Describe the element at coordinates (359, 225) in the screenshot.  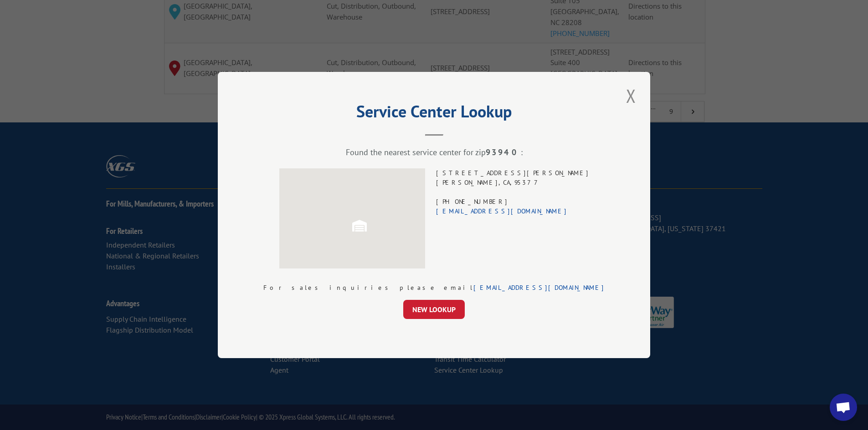
I see `img: svg%3E` at that location.